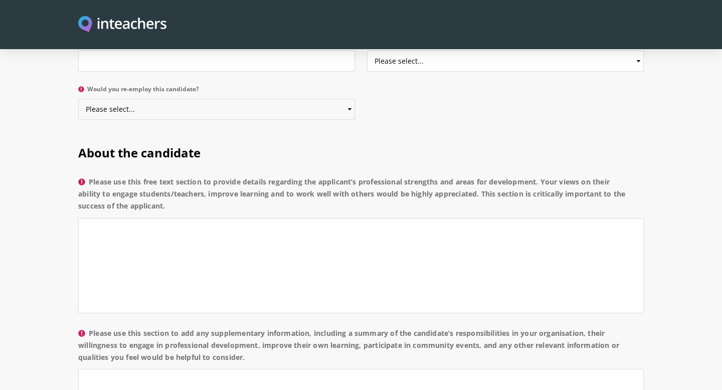  Describe the element at coordinates (361, 349) in the screenshot. I see `label: Please use this section to add any supplementary information, including a summary of the candidat...` at that location.